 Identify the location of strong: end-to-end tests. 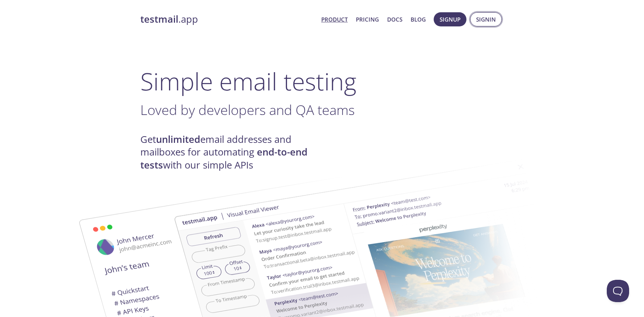
(223, 158).